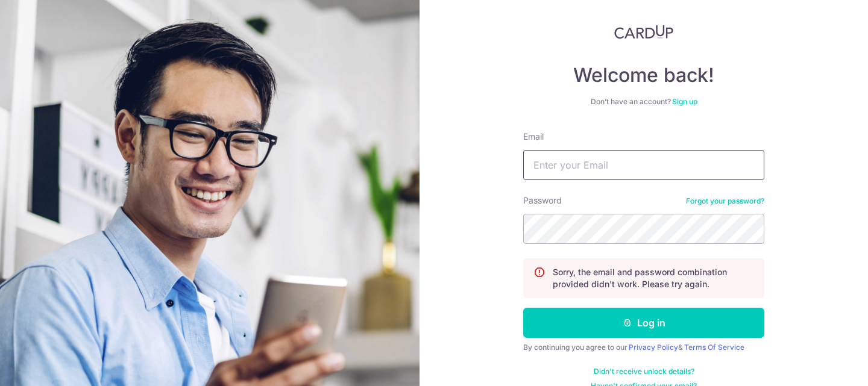 Image resolution: width=868 pixels, height=386 pixels. I want to click on div: Don’t have an account?, so click(644, 102).